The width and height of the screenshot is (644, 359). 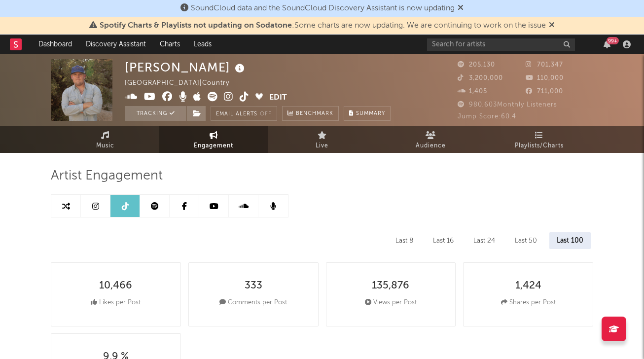 What do you see at coordinates (390, 303) in the screenshot?
I see `div: Views per Post` at bounding box center [390, 303].